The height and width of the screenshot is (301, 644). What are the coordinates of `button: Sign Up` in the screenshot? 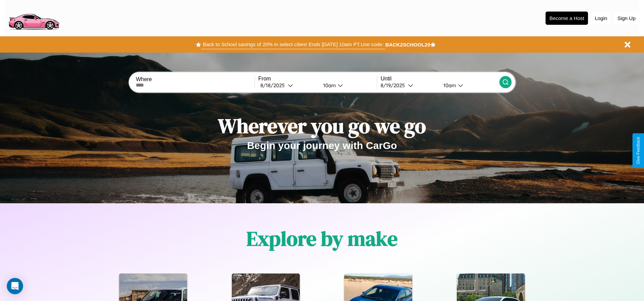 It's located at (626, 18).